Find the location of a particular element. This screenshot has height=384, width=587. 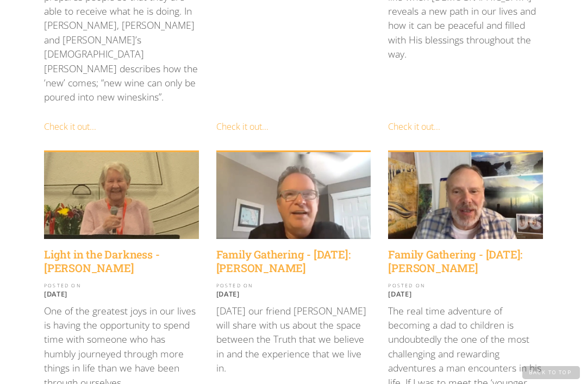

a: Back to Top is located at coordinates (551, 373).